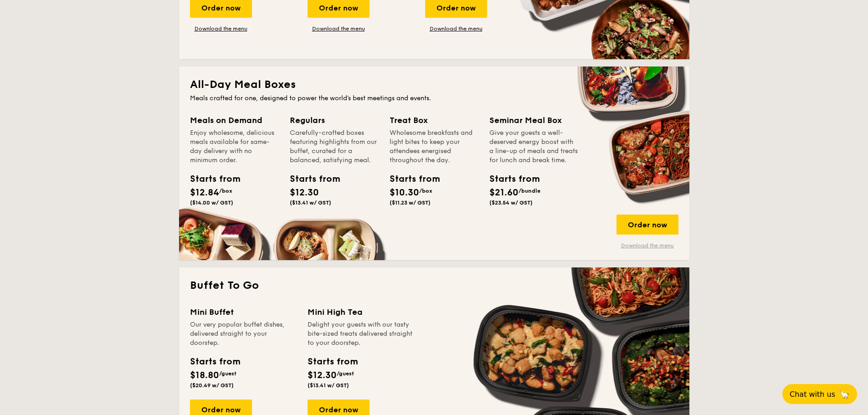 This screenshot has height=415, width=868. I want to click on div: Meals crafted for one, designed to power the world's best meetings and events., so click(434, 98).